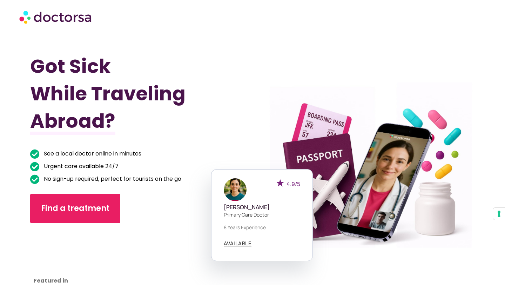  What do you see at coordinates (80, 166) in the screenshot?
I see `span: Urgent care available 24/7` at bounding box center [80, 166].